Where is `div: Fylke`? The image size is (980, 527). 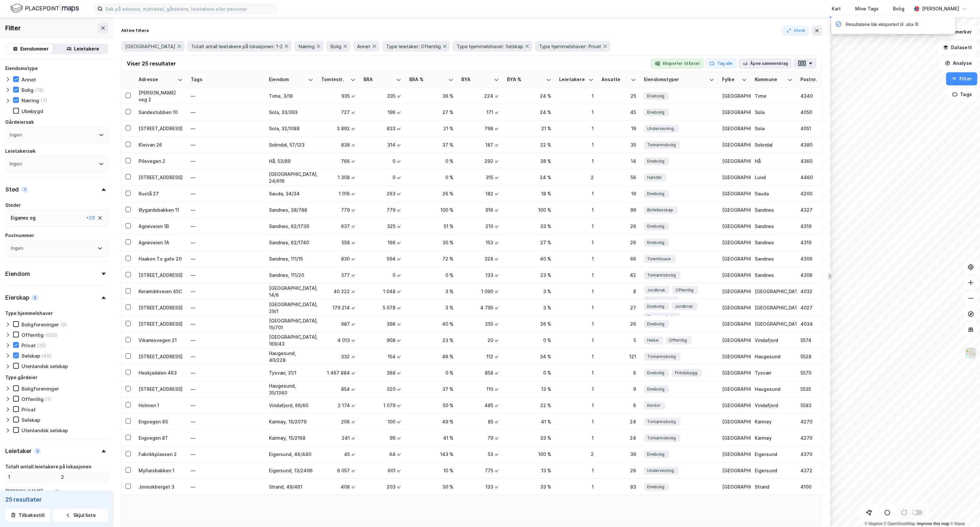
div: Fylke is located at coordinates (731, 79).